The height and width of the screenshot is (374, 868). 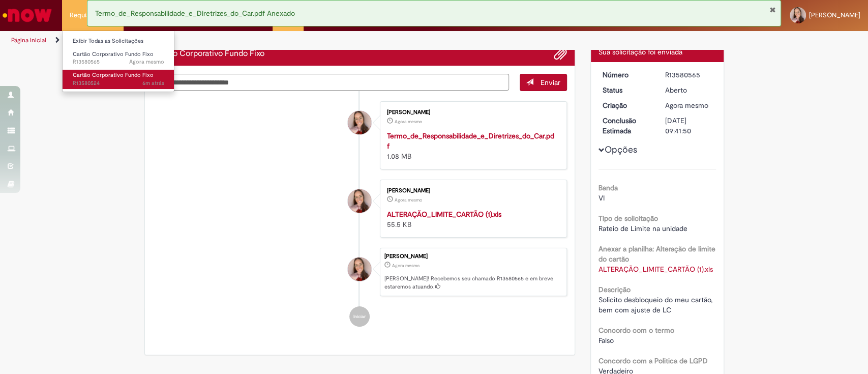 What do you see at coordinates (626, 90) in the screenshot?
I see `dt: Status` at bounding box center [626, 90].